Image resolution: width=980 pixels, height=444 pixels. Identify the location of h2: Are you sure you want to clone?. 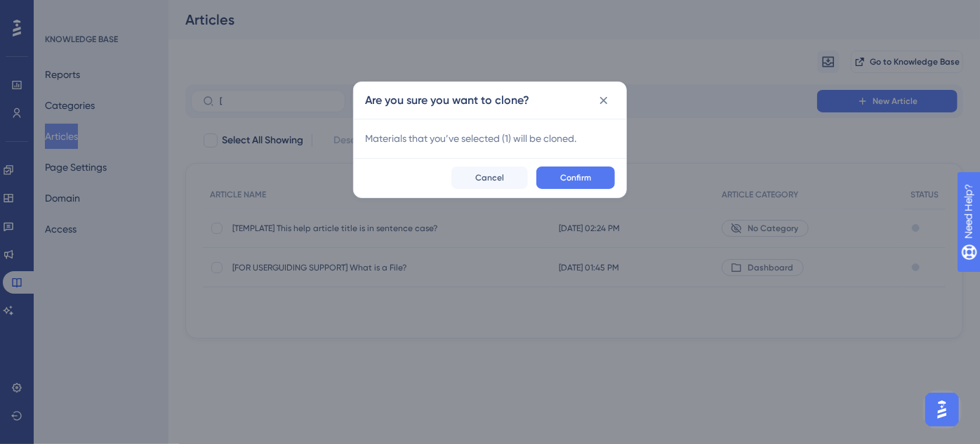
(447, 100).